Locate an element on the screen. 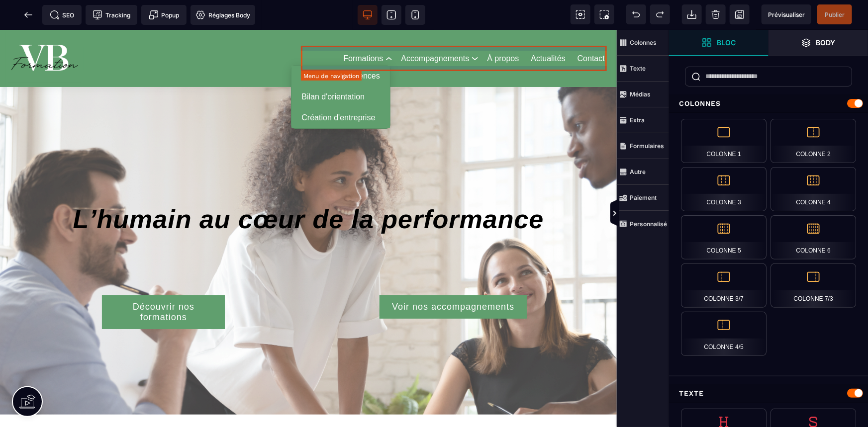  span: Enregistrer is located at coordinates (740, 14).